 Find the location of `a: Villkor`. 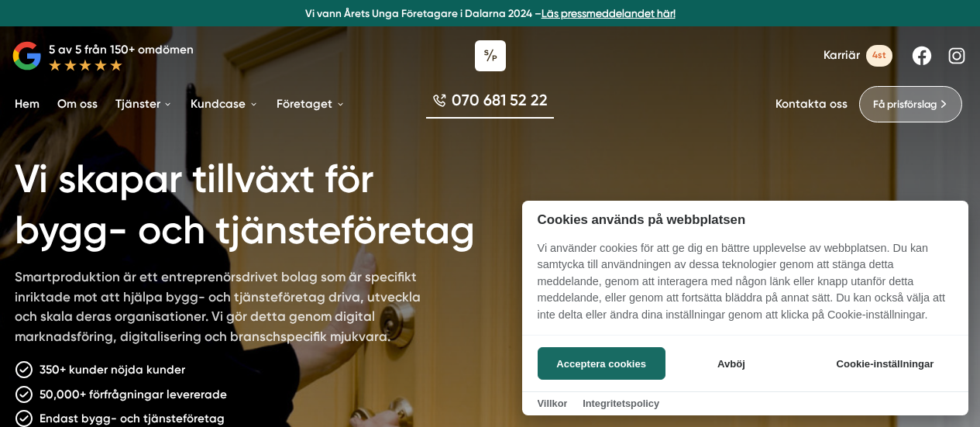

a: Villkor is located at coordinates (552, 404).